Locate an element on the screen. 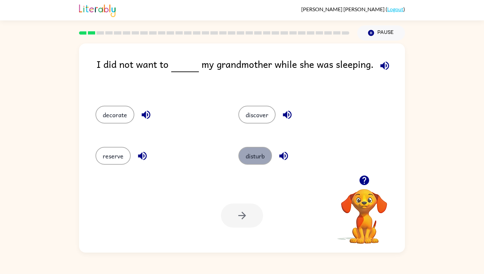 This screenshot has width=484, height=274. button: decorate is located at coordinates (115, 115).